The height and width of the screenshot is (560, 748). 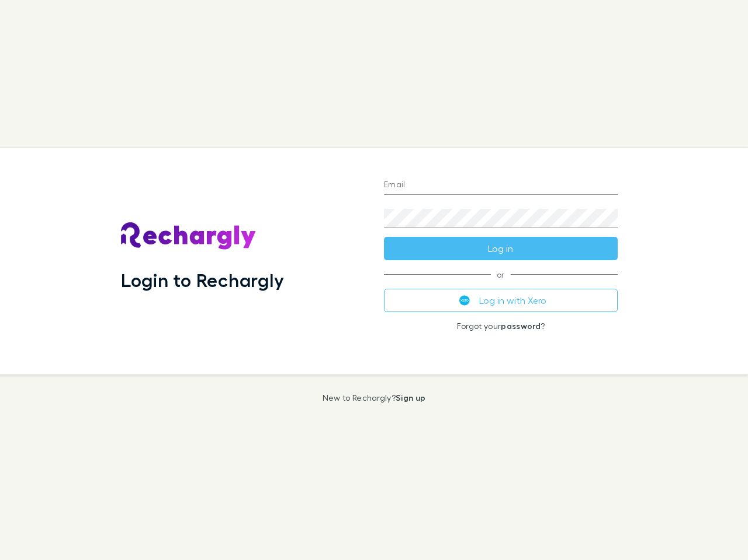 What do you see at coordinates (501, 275) in the screenshot?
I see `span: or` at bounding box center [501, 275].